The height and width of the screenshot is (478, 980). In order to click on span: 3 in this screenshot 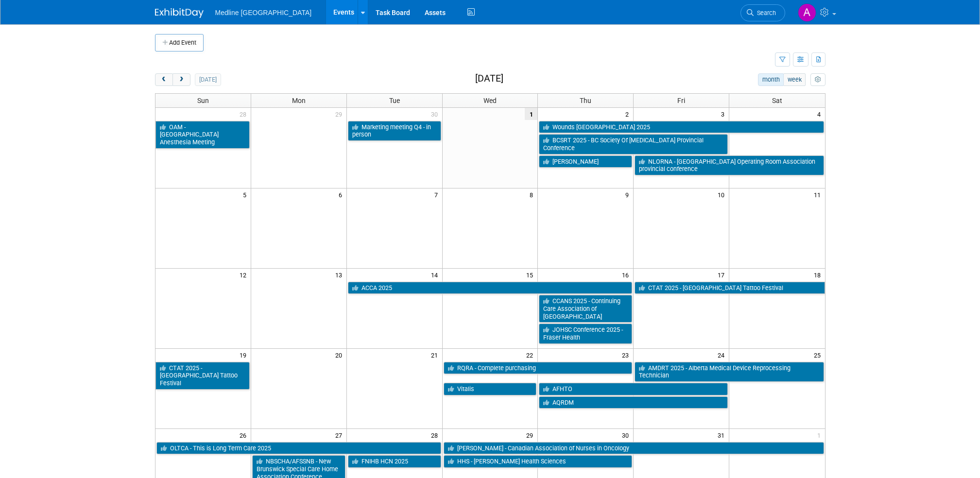, I will do `click(725, 113)`.